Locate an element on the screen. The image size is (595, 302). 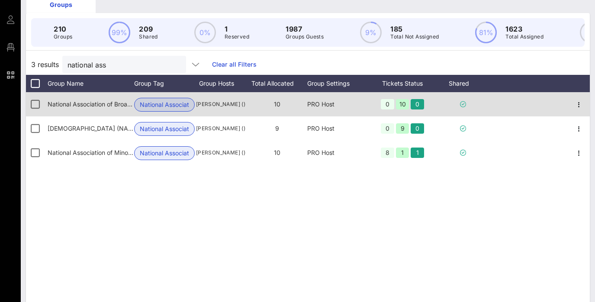
p: Groups Guests is located at coordinates (305, 37).